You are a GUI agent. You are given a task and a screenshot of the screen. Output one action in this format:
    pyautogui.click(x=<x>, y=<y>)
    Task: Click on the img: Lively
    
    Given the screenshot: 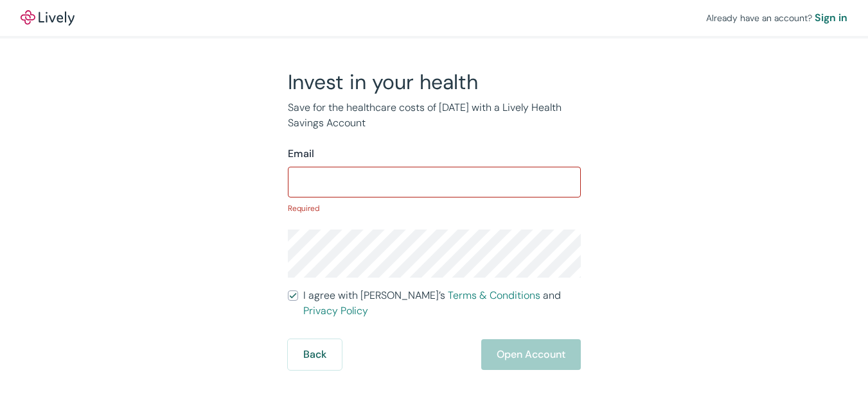 What is the action you would take?
    pyautogui.click(x=48, y=18)
    